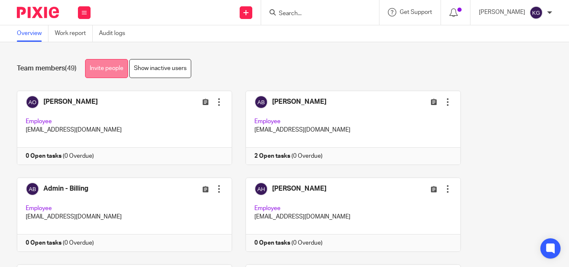 The width and height of the screenshot is (569, 267). What do you see at coordinates (38, 12) in the screenshot?
I see `img: Pixie` at bounding box center [38, 12].